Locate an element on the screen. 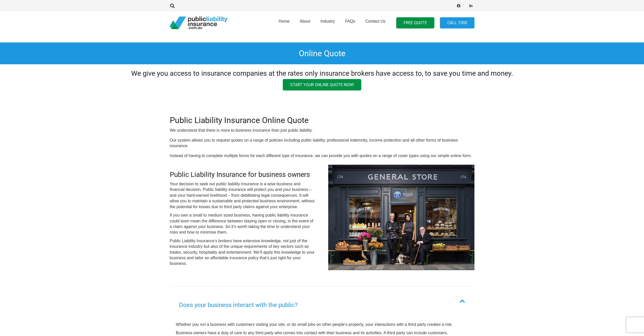  span: Home is located at coordinates (284, 21).